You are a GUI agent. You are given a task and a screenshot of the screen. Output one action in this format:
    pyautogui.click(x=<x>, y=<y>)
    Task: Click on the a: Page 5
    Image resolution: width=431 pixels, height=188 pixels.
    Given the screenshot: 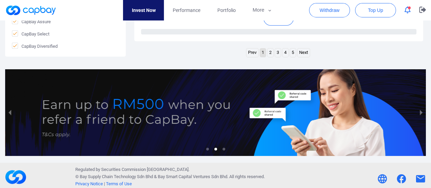 What is the action you would take?
    pyautogui.click(x=293, y=53)
    